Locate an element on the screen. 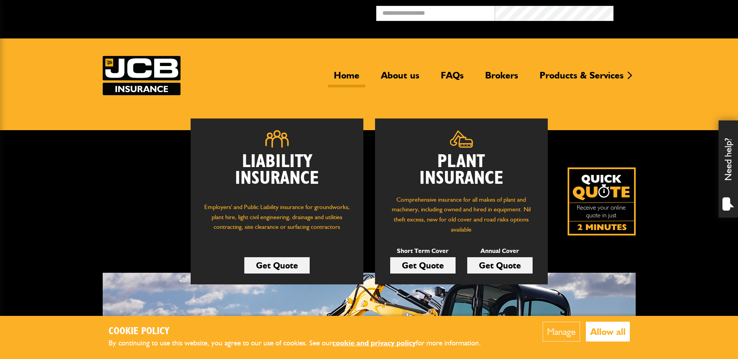 This screenshot has width=738, height=359. h2: Plant Insurance is located at coordinates (461, 170).